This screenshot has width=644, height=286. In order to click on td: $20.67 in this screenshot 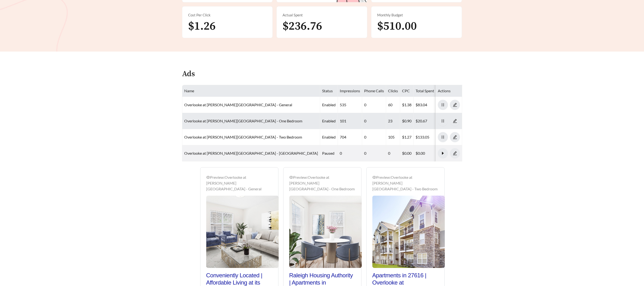, I will do `click(425, 121)`.